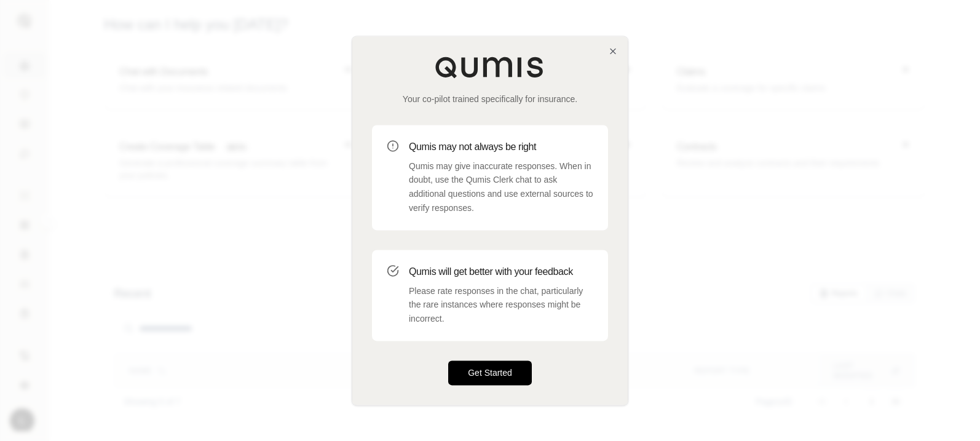  I want to click on h3: Qumis may not always be right, so click(501, 147).